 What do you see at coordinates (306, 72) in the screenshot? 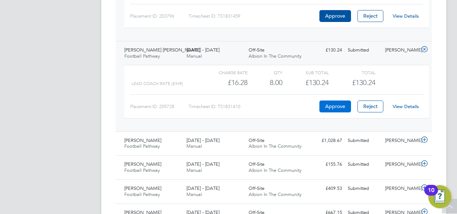
I see `div: Sub Total` at bounding box center [306, 72].